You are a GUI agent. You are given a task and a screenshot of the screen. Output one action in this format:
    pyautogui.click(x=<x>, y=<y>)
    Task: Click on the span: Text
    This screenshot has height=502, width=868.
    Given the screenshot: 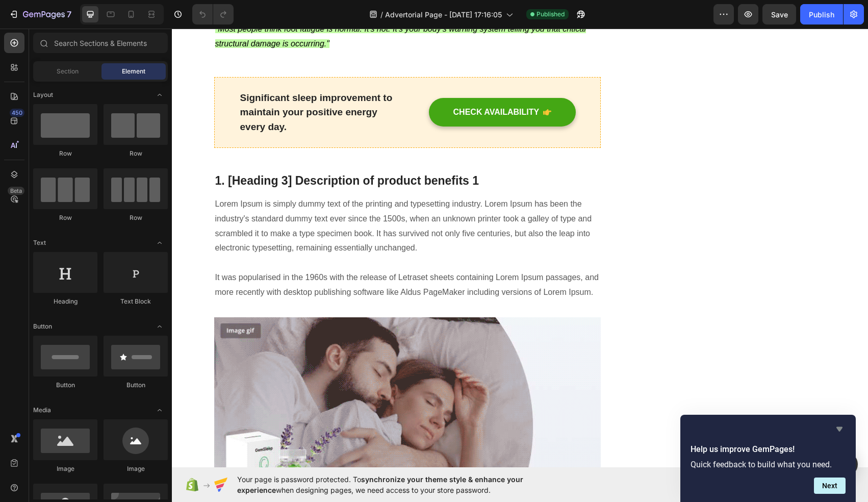 What is the action you would take?
    pyautogui.click(x=39, y=243)
    